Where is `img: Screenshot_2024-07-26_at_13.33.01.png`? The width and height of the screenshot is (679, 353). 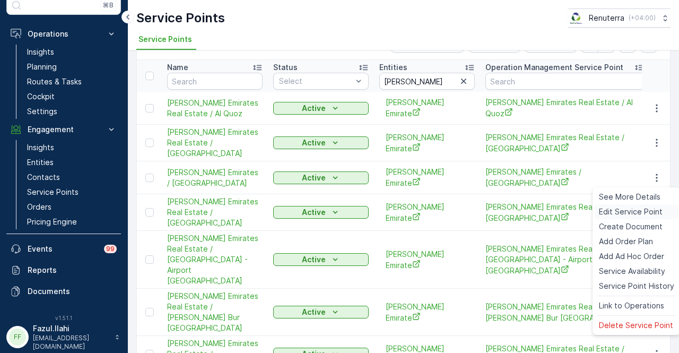 img: Screenshot_2024-07-26_at_13.33.01.png is located at coordinates (576, 18).